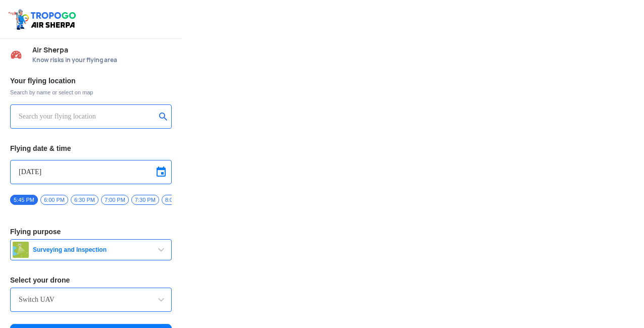  I want to click on span: 6:00 PM, so click(54, 200).